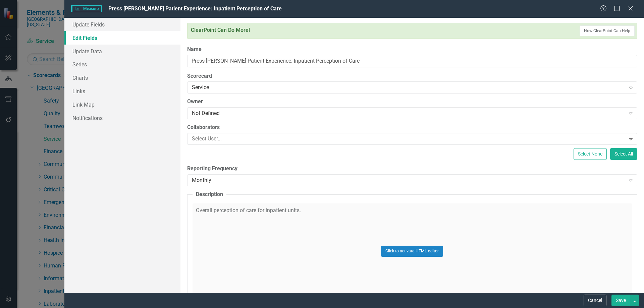  I want to click on button: Save, so click(621, 300).